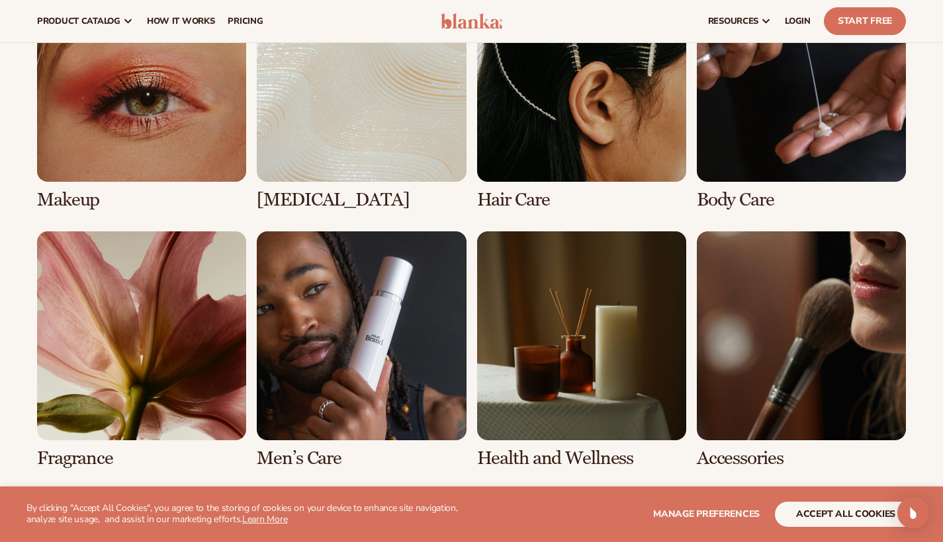 The width and height of the screenshot is (943, 542). I want to click on a: logo, so click(472, 21).